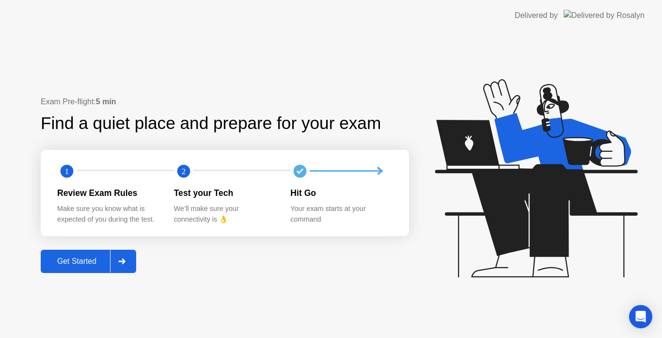  Describe the element at coordinates (106, 101) in the screenshot. I see `b: 5 min` at that location.